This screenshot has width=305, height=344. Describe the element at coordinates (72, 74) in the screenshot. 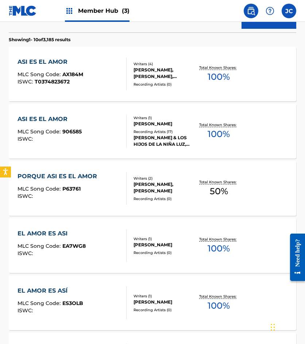

I see `span: AX184M` at that location.